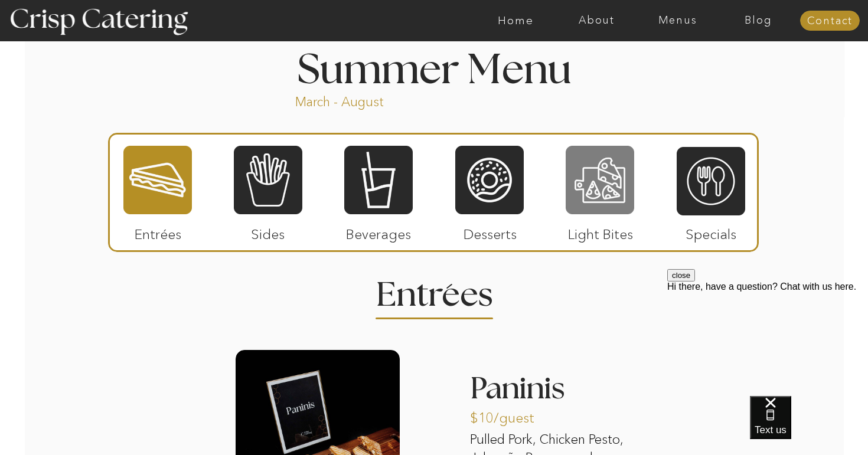 The width and height of the screenshot is (868, 455). Describe the element at coordinates (434, 290) in the screenshot. I see `h2: Entrees` at that location.